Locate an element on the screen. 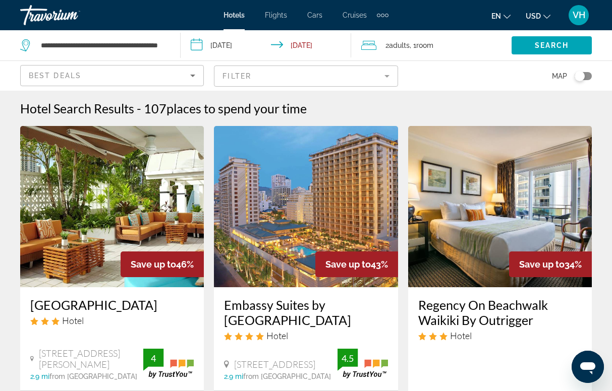 Image resolution: width=612 pixels, height=391 pixels. span: VH is located at coordinates (578, 15).